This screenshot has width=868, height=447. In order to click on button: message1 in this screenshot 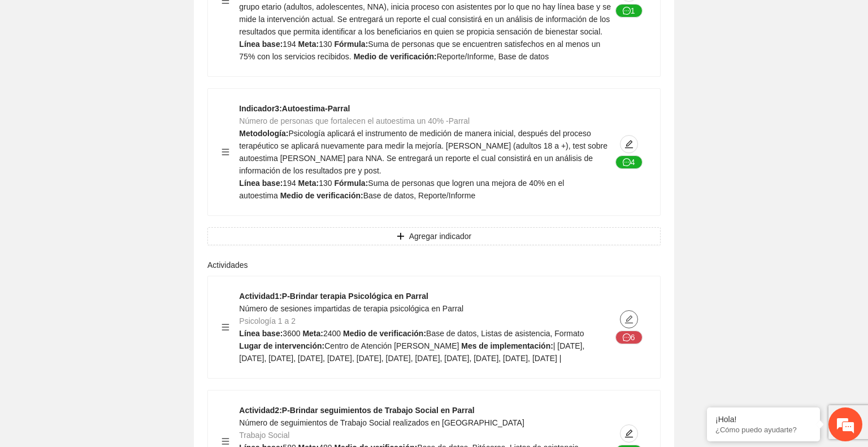, I will do `click(628, 11)`.